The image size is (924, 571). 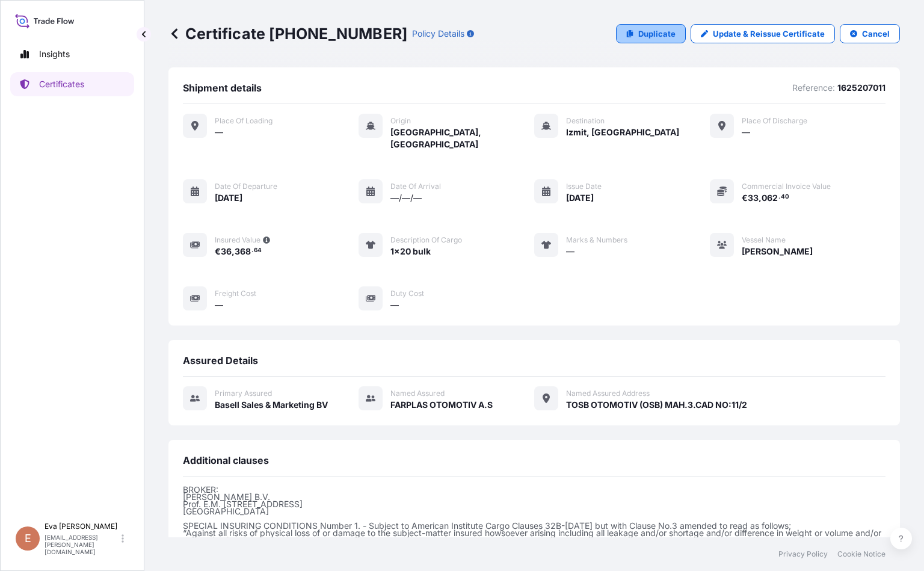 What do you see at coordinates (237, 240) in the screenshot?
I see `span: Insured Value` at bounding box center [237, 240].